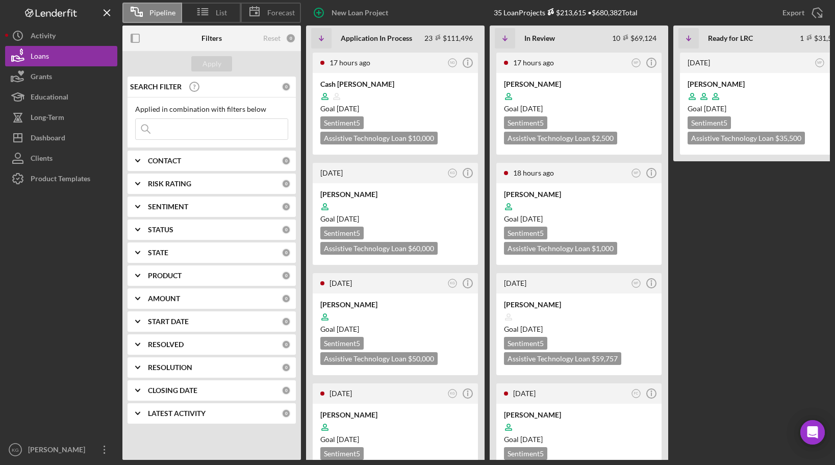 The height and width of the screenshot is (465, 835). Describe the element at coordinates (603, 138) in the screenshot. I see `span: $2,500` at that location.